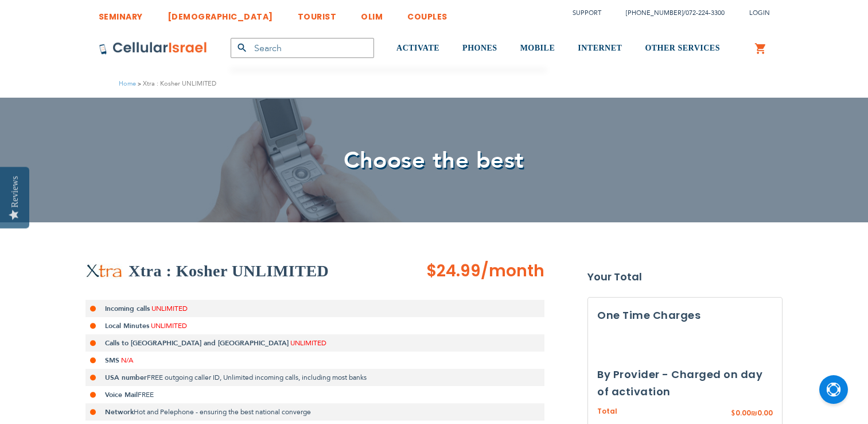 This screenshot has height=424, width=868. I want to click on strong: Network, so click(120, 412).